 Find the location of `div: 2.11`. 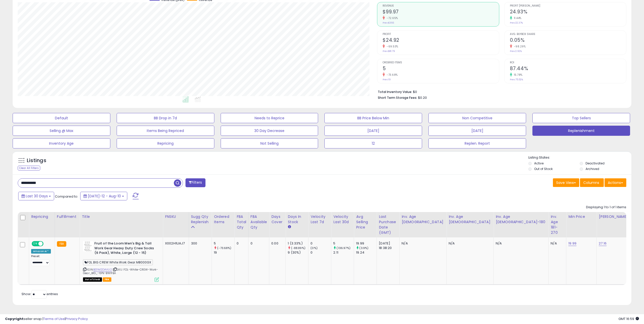

div: 2.11 is located at coordinates (343, 252).